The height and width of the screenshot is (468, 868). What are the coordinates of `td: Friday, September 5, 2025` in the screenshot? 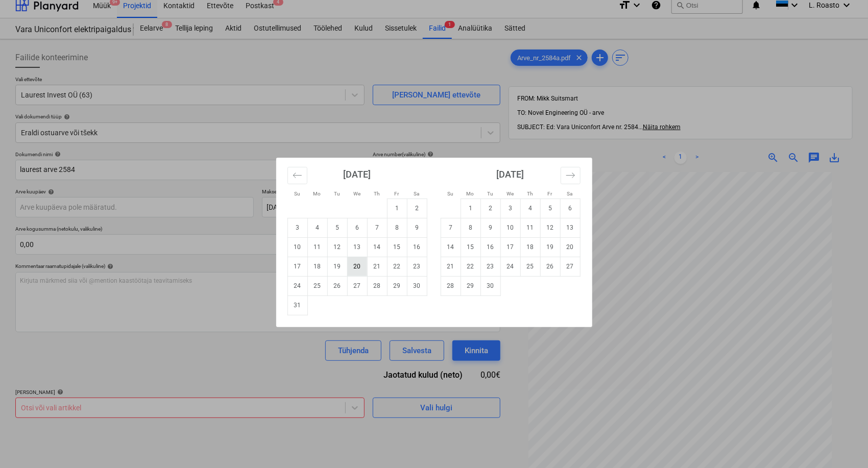 It's located at (550, 208).